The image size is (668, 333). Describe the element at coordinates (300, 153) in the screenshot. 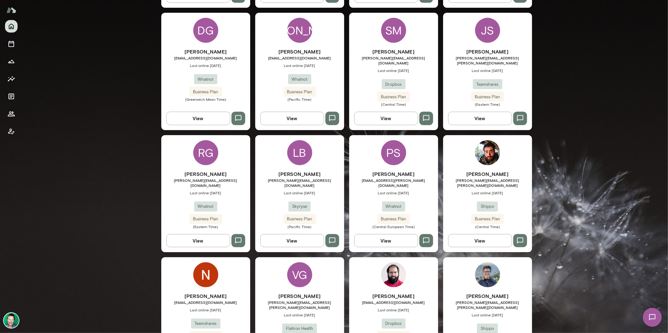

I see `div: LB` at that location.